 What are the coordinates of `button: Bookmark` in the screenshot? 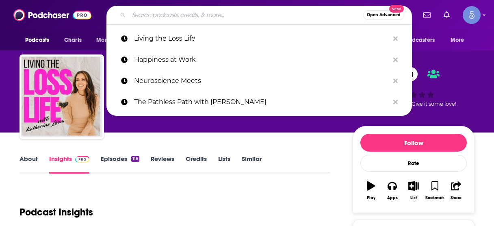 It's located at (435, 191).